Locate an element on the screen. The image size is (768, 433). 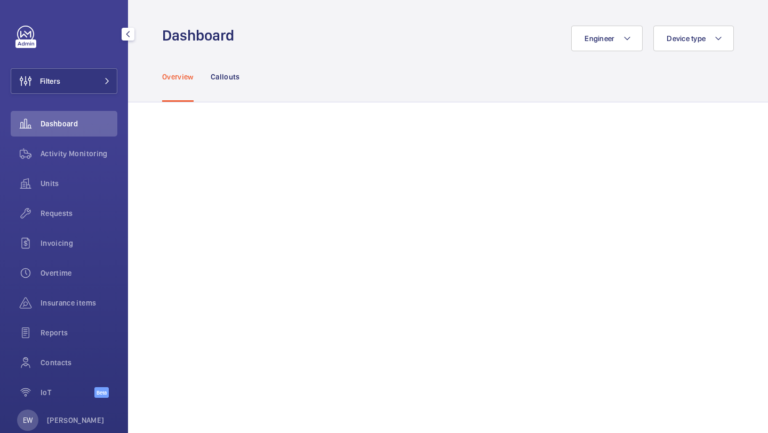
button: Engineer is located at coordinates (607, 38).